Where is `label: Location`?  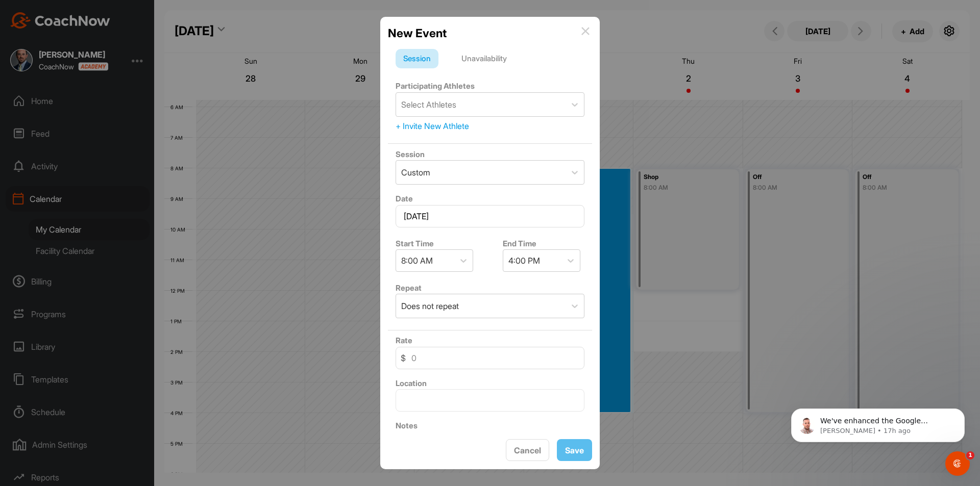 label: Location is located at coordinates (410, 383).